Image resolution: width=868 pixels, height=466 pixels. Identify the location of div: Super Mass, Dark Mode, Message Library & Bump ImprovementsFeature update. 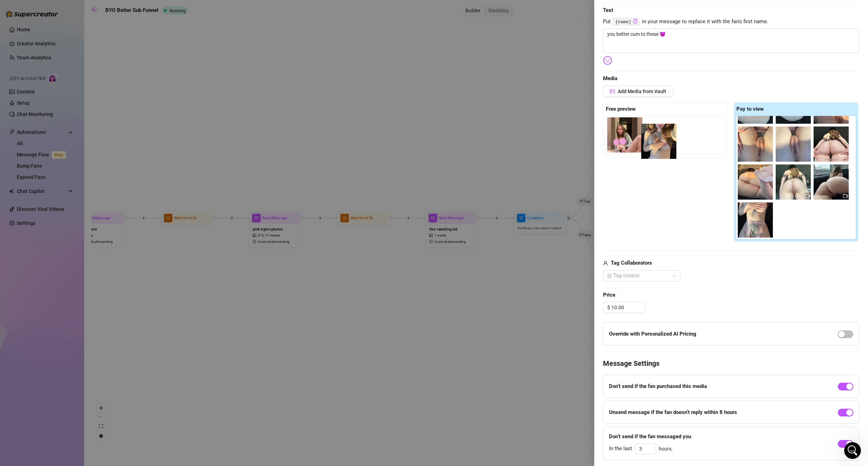
(70, 210).